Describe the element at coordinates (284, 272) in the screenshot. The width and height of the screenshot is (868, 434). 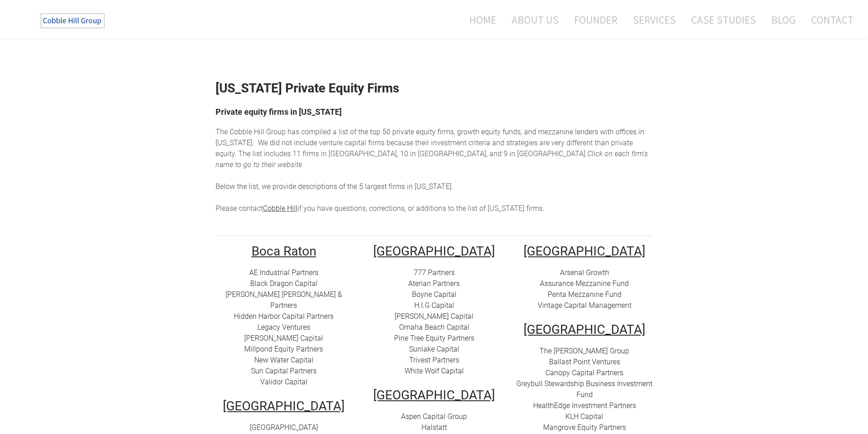
I see `a: AE Industrial Partners` at that location.